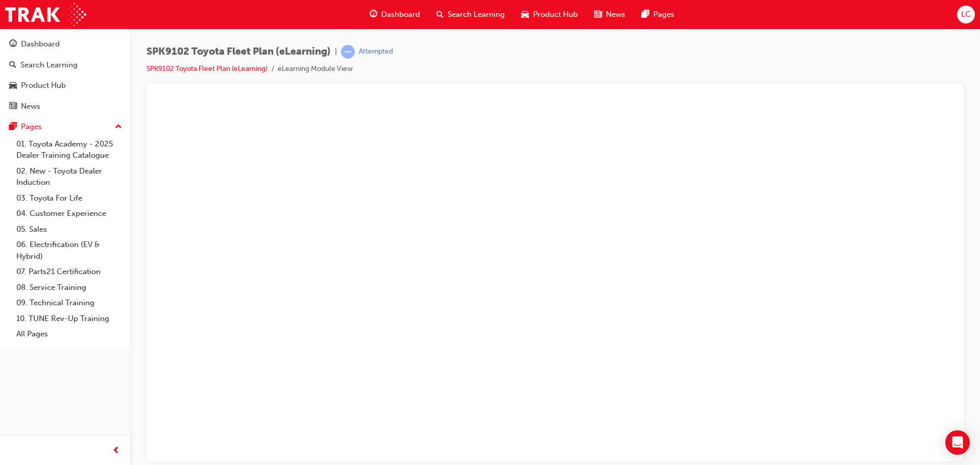  What do you see at coordinates (65, 85) in the screenshot?
I see `a: Product Hub` at bounding box center [65, 85].